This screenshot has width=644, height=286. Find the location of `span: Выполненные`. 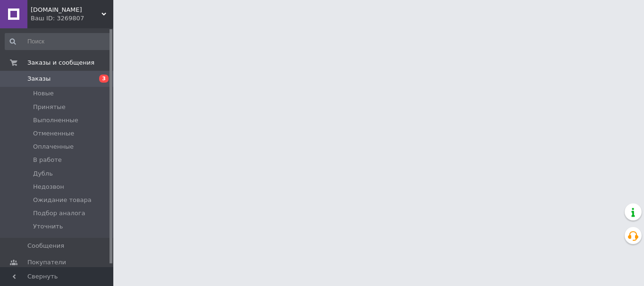

span: Выполненные is located at coordinates (56, 120).